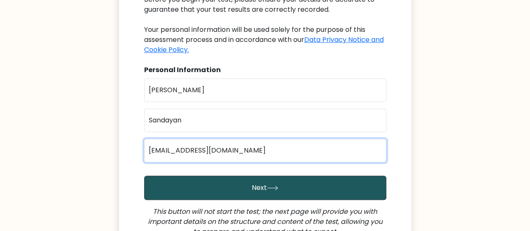 The height and width of the screenshot is (231, 530). What do you see at coordinates (265, 150) in the screenshot?
I see `input: Email` at bounding box center [265, 150].